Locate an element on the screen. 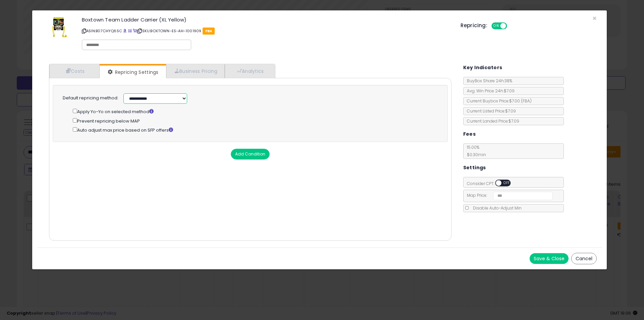 The width and height of the screenshot is (644, 320). span: Current Listed Price: $7.09 is located at coordinates (489, 111).